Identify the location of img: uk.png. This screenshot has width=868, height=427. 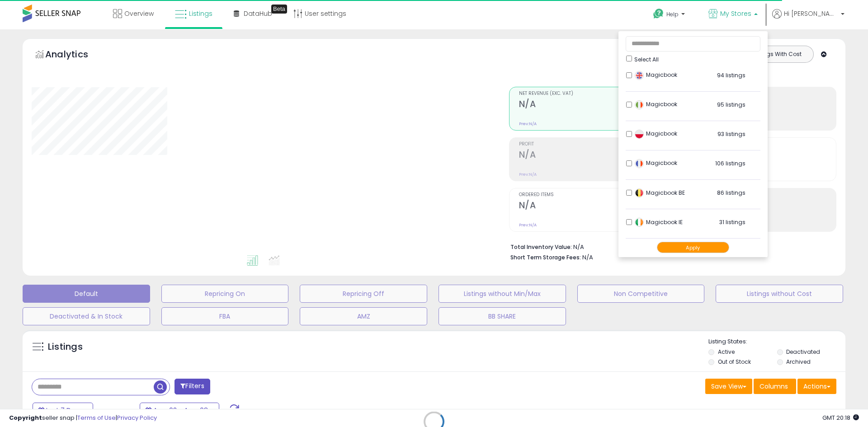
(639, 76).